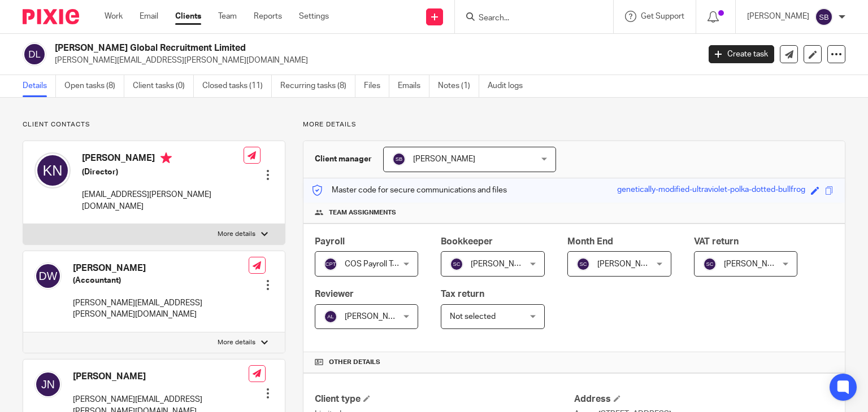  What do you see at coordinates (467, 241) in the screenshot?
I see `span: Bookkeeper` at bounding box center [467, 241].